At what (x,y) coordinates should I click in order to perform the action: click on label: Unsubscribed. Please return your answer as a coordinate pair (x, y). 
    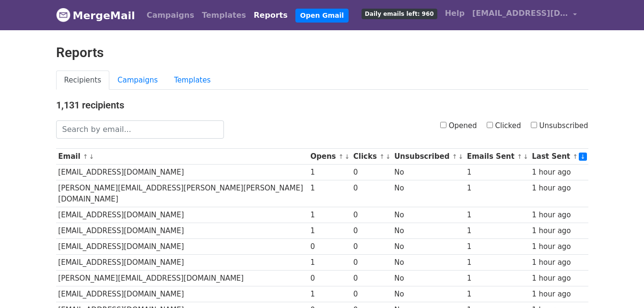
    Looking at the image, I should click on (559, 125).